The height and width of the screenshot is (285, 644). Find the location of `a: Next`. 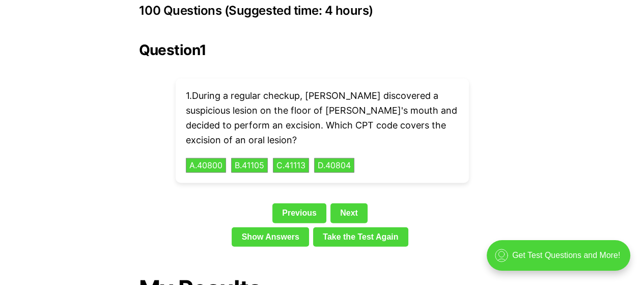

a: Next is located at coordinates (349, 213).